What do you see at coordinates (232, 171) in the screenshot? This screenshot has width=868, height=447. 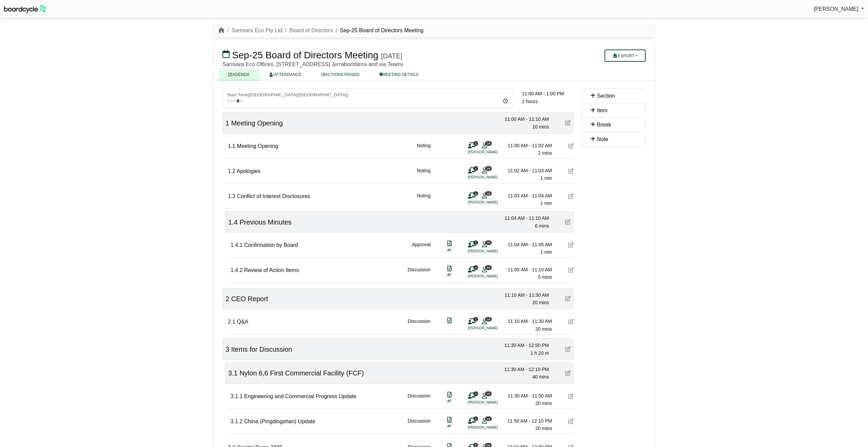 I see `span: 1.2` at bounding box center [232, 171].